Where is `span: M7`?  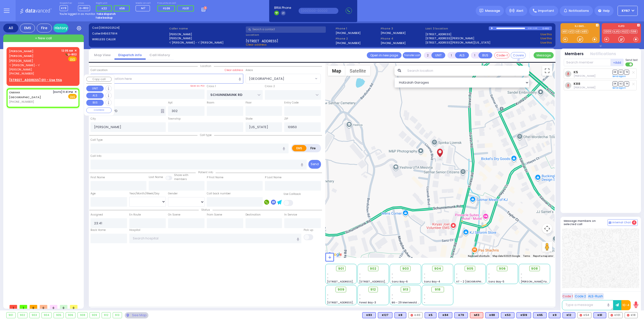 span: M7 is located at coordinates (143, 8).